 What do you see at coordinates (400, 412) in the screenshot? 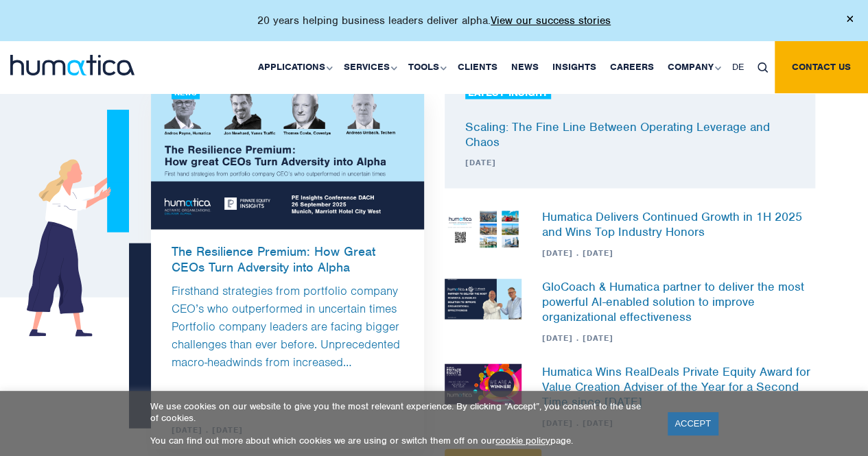
I see `p: We use cookies on our website to give you the most relevant experience. By clicking “Accept”, you...` at bounding box center [400, 412].